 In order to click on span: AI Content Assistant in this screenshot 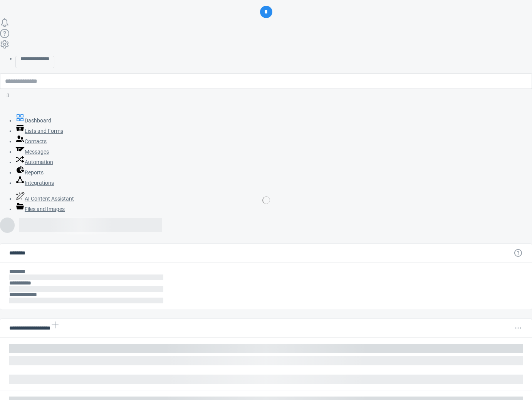, I will do `click(49, 199)`.